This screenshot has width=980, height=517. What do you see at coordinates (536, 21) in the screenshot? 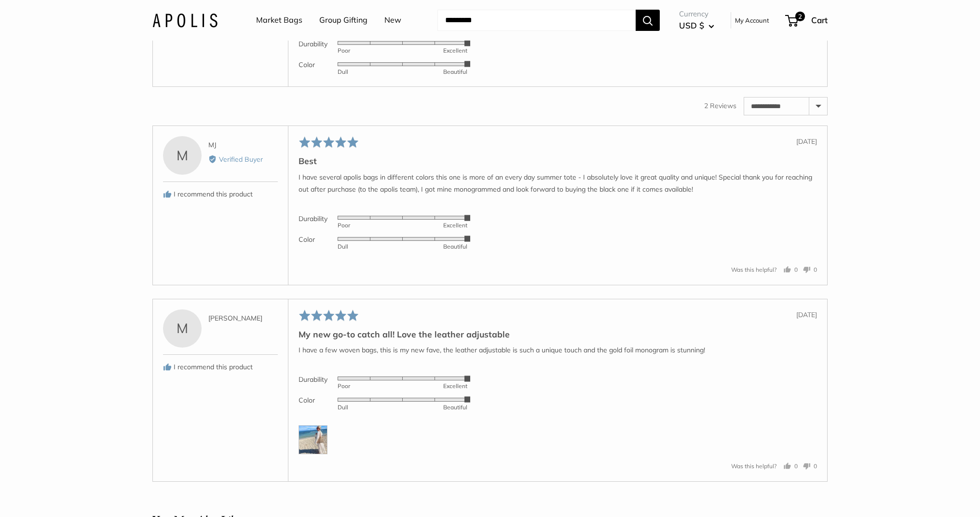
I see `input: Search...` at bounding box center [536, 21].